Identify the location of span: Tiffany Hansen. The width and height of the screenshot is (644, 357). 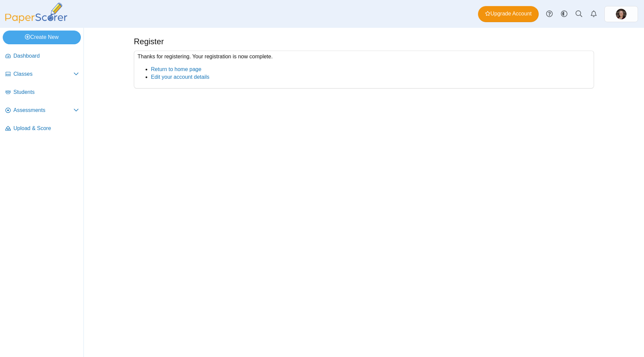
(621, 14).